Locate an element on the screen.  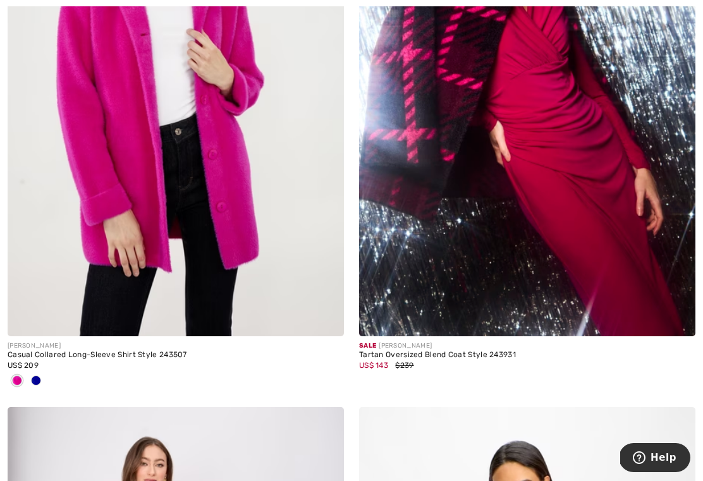
div: Casual Collared Long-Sleeve Shirt Style 243507 is located at coordinates (176, 355).